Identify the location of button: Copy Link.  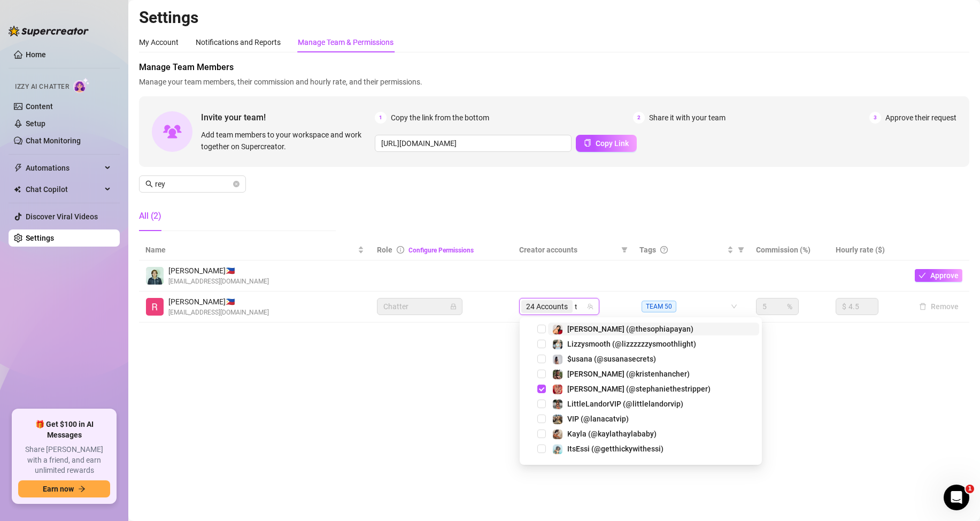
(607, 143).